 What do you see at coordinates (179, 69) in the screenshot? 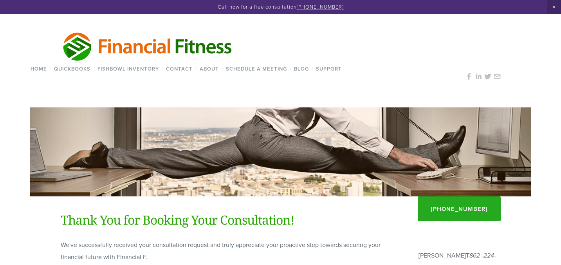
I see `a: Contact` at bounding box center [179, 69].